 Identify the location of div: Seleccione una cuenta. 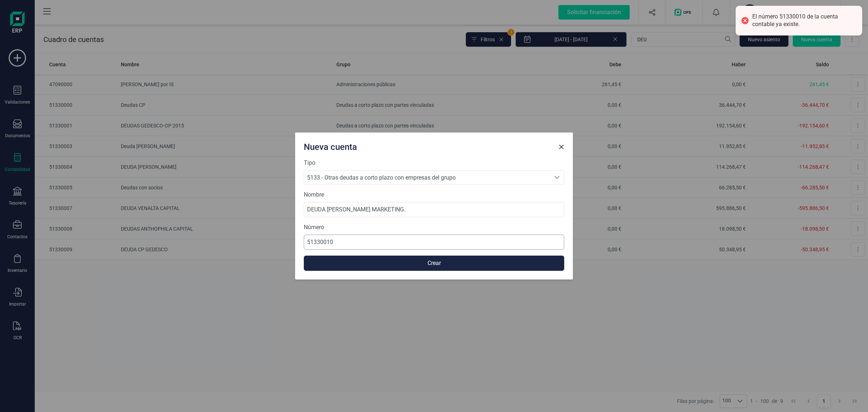
(557, 178).